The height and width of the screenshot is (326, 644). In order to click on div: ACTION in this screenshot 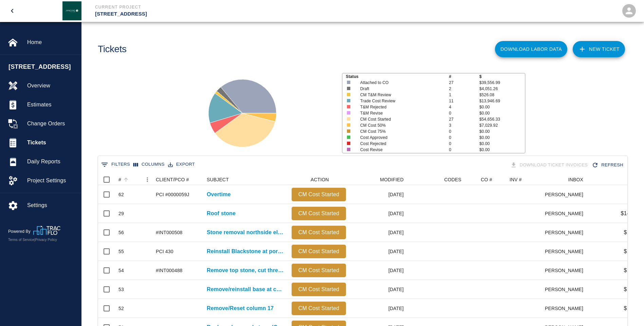, I will do `click(320, 180)`.